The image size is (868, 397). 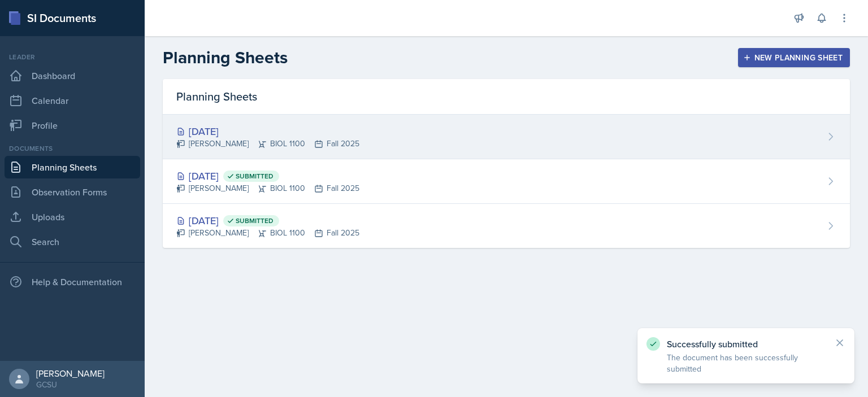 What do you see at coordinates (72, 148) in the screenshot?
I see `div: Documents` at bounding box center [72, 148].